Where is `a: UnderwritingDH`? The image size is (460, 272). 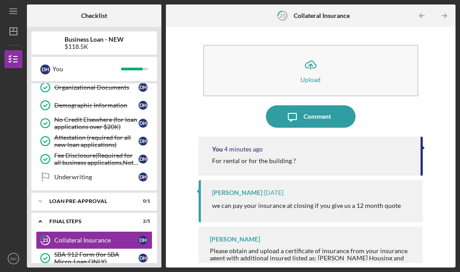
a: UnderwritingDH is located at coordinates (94, 177).